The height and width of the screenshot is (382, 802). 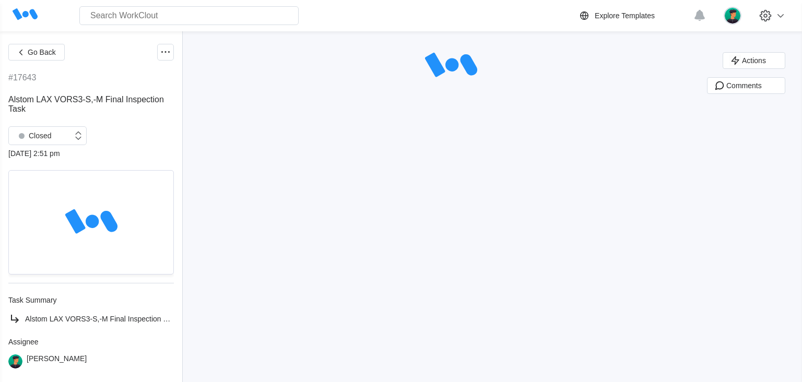 I want to click on a: Explore Templates, so click(x=633, y=16).